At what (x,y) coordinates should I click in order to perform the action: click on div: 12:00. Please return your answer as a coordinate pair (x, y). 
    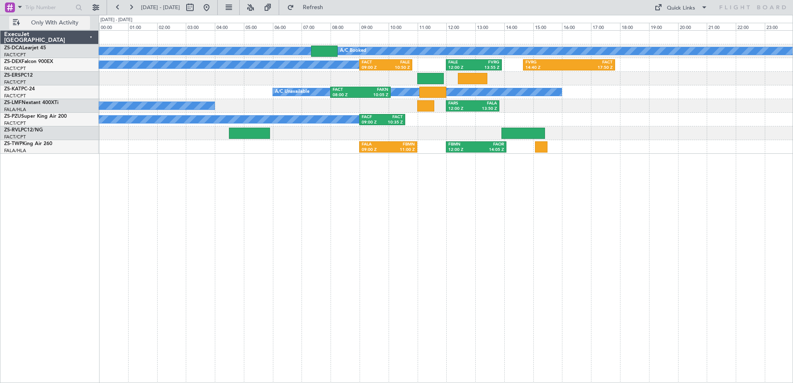
    Looking at the image, I should click on (461, 27).